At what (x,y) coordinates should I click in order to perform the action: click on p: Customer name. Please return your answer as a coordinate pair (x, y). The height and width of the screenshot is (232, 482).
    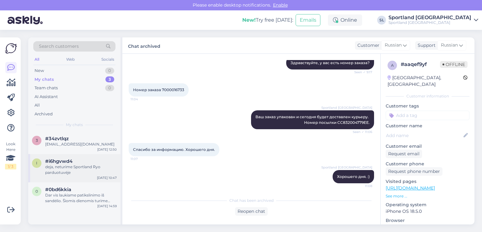
    Looking at the image, I should click on (427, 126).